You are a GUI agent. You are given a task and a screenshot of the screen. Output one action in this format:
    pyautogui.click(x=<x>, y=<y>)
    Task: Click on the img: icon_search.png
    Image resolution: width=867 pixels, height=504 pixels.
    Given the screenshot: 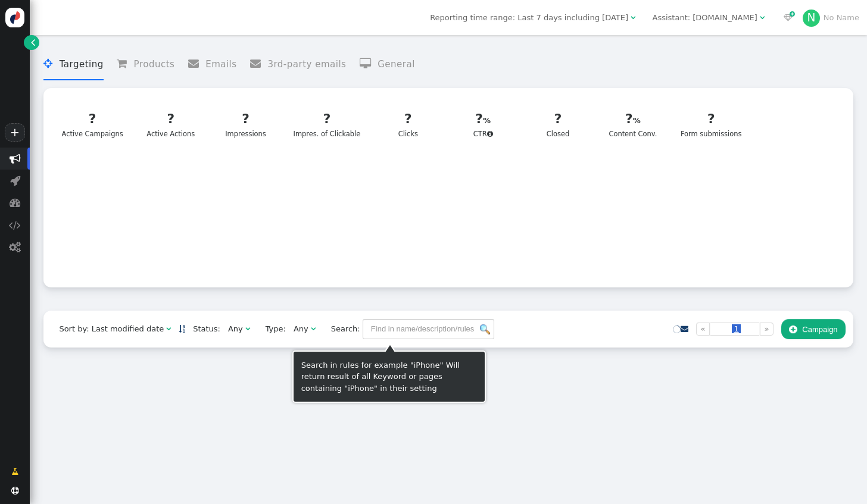 What is the action you would take?
    pyautogui.click(x=484, y=329)
    